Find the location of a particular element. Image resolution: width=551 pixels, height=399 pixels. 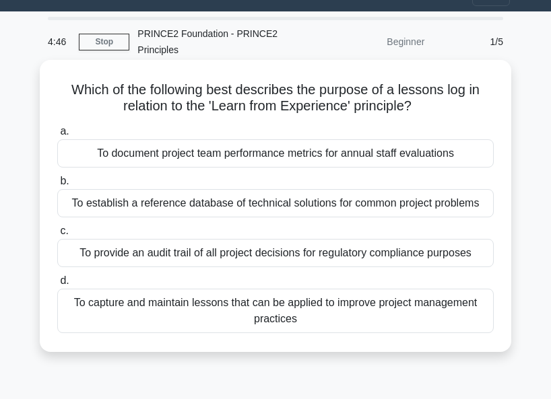

span: d. is located at coordinates (64, 280).